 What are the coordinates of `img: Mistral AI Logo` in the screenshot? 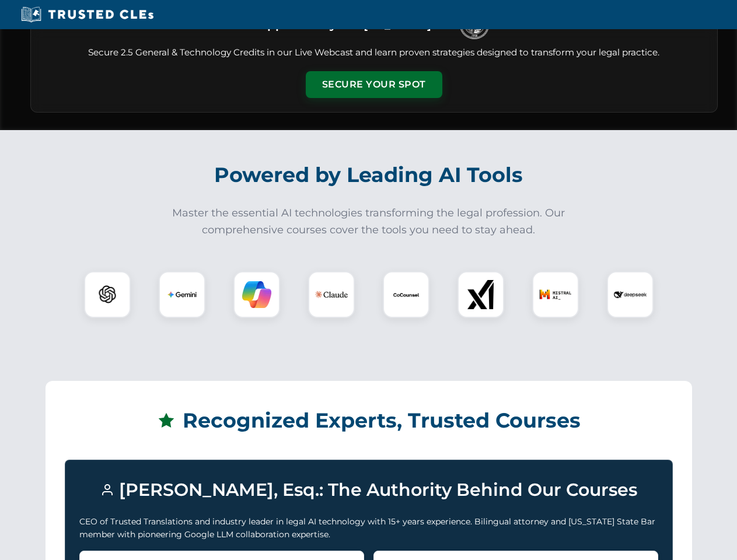 It's located at (556, 295).